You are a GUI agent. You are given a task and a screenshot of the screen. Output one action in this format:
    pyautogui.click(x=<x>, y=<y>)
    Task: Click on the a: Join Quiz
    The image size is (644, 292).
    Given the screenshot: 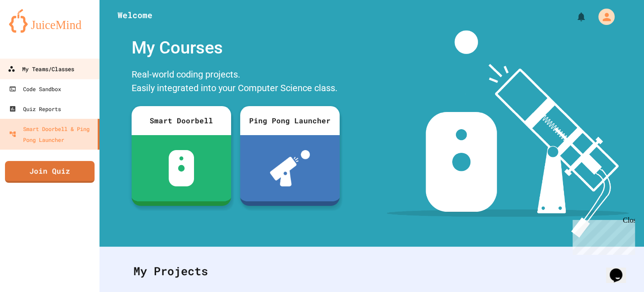 What is the action you would take?
    pyautogui.click(x=50, y=171)
    